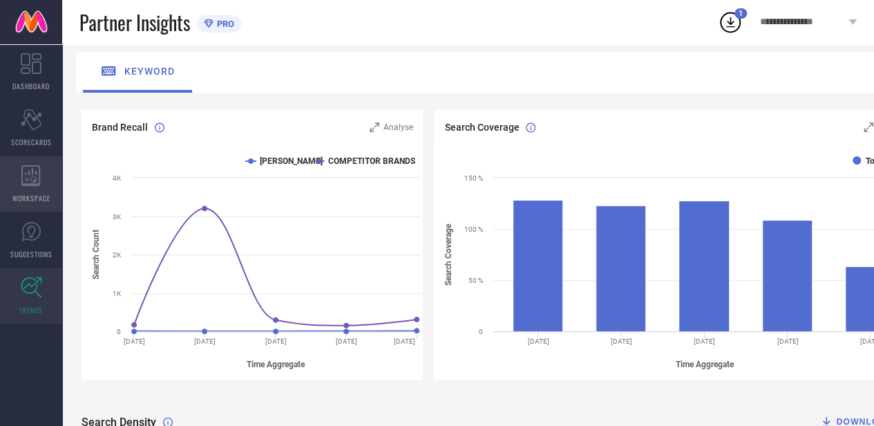  I want to click on div: Open download list, so click(730, 22).